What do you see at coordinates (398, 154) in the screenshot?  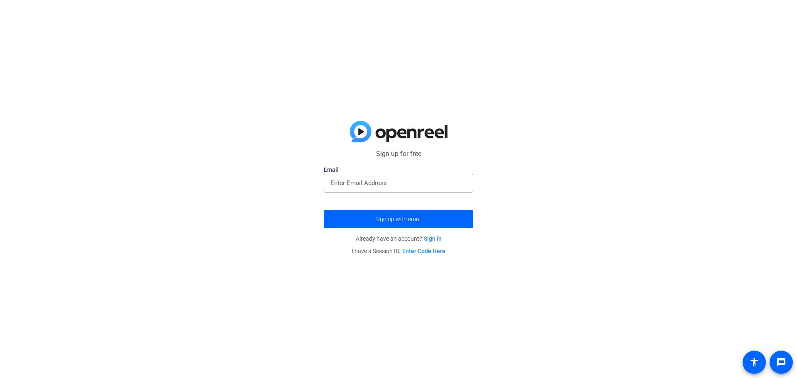 I see `p: Sign up for free` at bounding box center [398, 154].